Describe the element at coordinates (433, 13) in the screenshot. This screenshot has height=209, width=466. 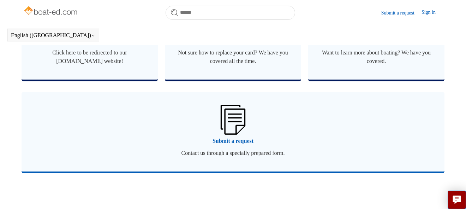
I see `a: Sign in` at that location.